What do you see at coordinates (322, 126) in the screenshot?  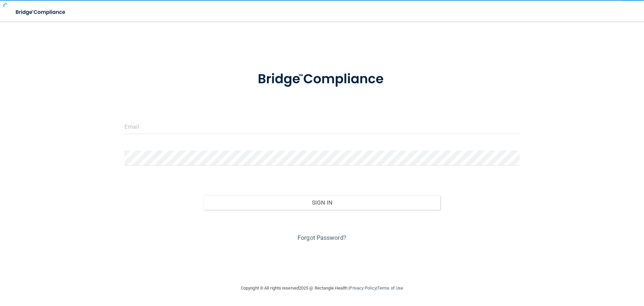 I see `input: Email` at bounding box center [322, 126].